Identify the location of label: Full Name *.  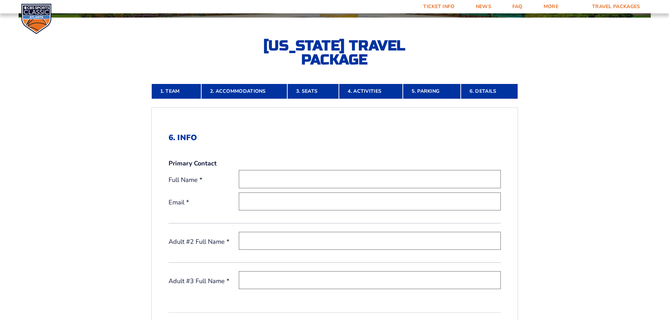
(204, 180).